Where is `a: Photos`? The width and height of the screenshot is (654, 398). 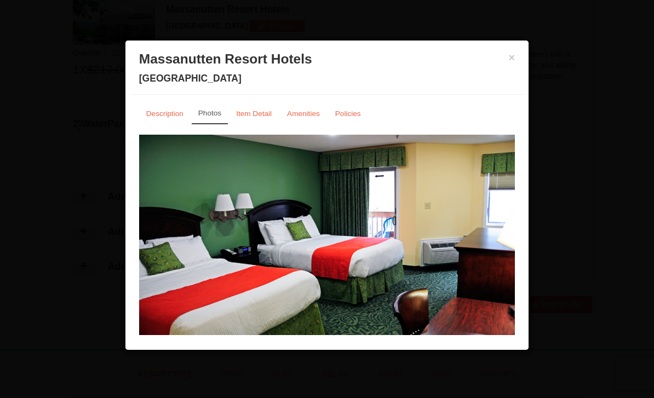 a: Photos is located at coordinates (210, 113).